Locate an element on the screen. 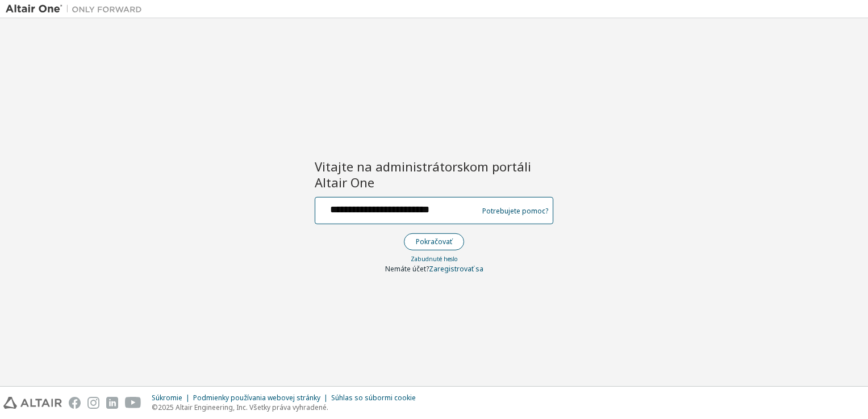 This screenshot has width=868, height=419. button: Pokračovať is located at coordinates (434, 242).